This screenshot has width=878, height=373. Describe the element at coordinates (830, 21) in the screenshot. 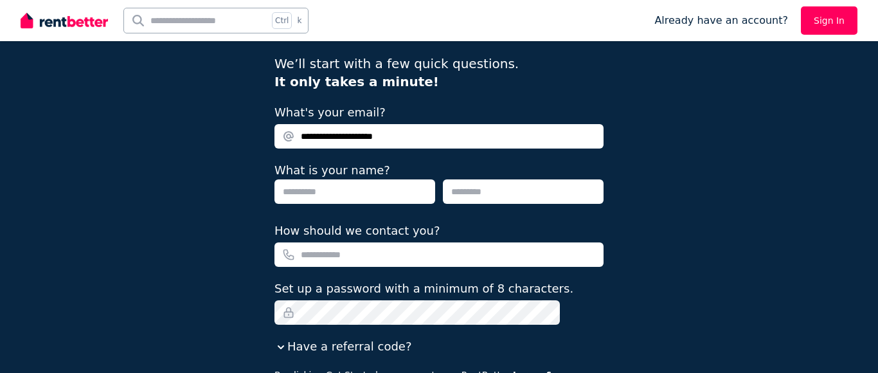

I see `a: Sign In` at that location.